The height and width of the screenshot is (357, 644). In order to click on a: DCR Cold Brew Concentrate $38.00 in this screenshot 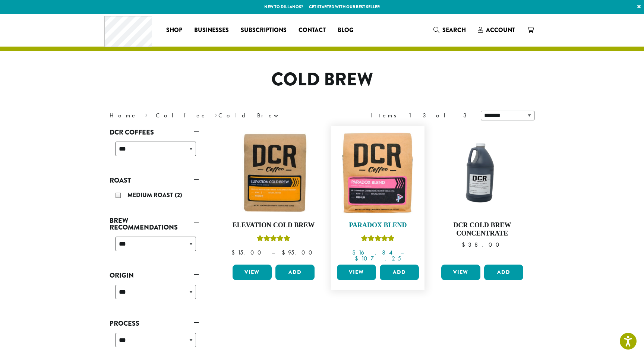, I will do `click(482, 196)`.